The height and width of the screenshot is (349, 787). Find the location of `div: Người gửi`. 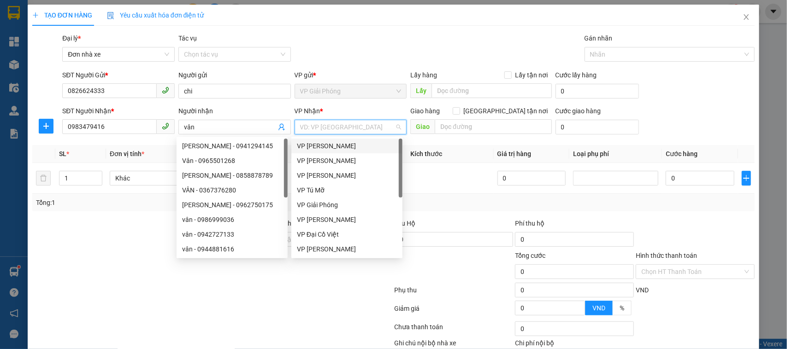

div: Người gửi is located at coordinates (235, 75).